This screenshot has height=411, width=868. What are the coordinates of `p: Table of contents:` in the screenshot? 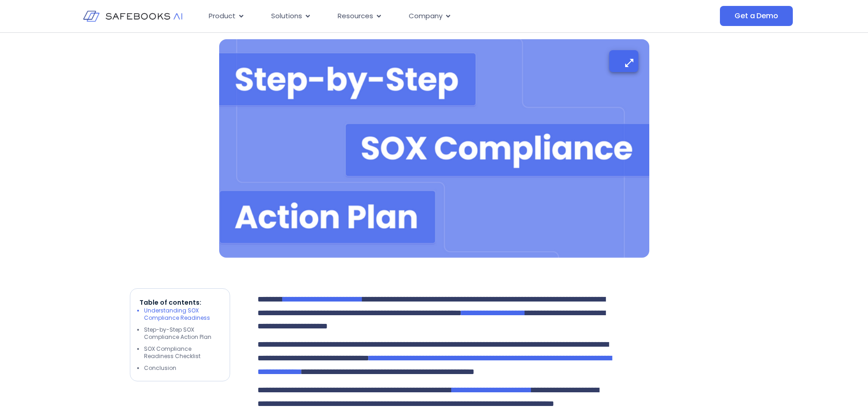 It's located at (180, 302).